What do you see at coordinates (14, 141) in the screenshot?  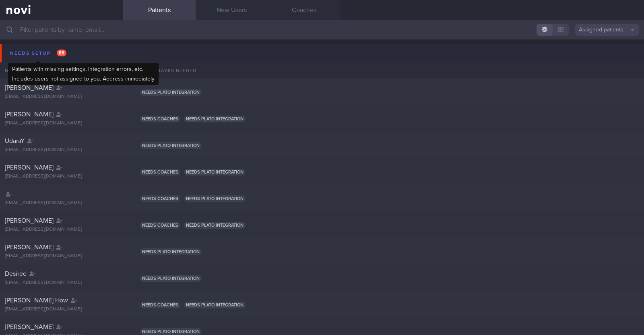 I see `span: UdaraY` at bounding box center [14, 141].